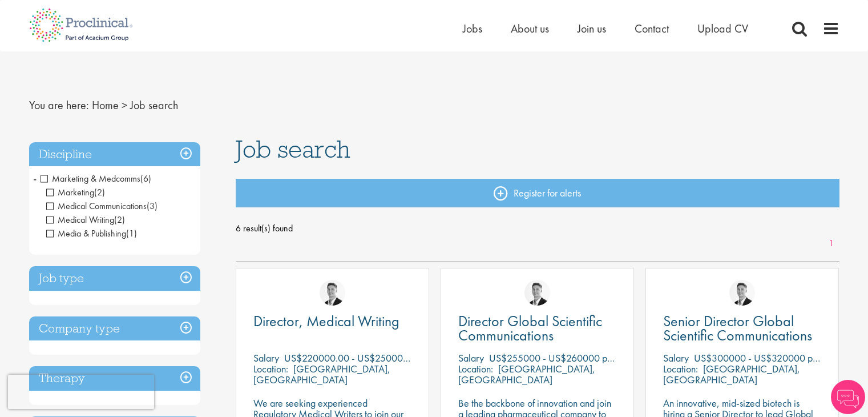 The image size is (868, 417). I want to click on span: Jobs, so click(473, 29).